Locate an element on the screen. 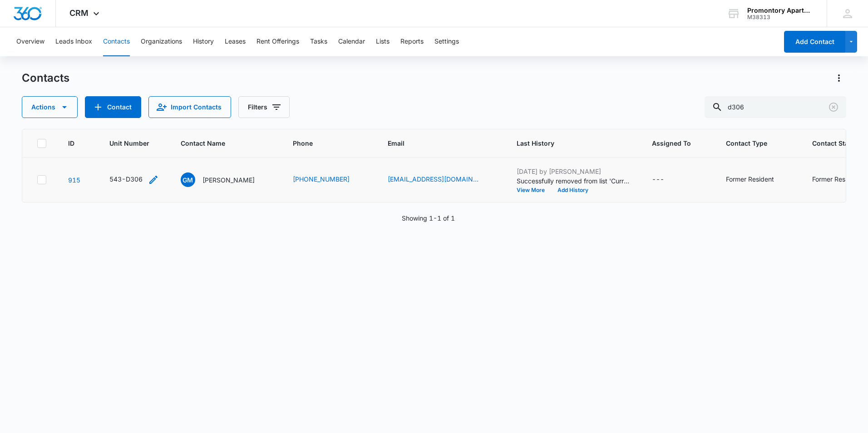 This screenshot has height=433, width=868. button: View More is located at coordinates (534, 190).